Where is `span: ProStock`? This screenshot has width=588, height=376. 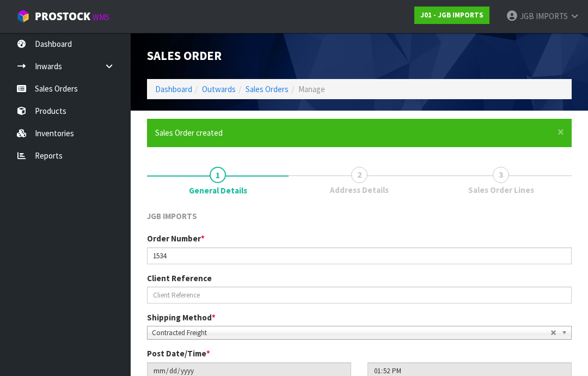
span: ProStock is located at coordinates (63, 16).